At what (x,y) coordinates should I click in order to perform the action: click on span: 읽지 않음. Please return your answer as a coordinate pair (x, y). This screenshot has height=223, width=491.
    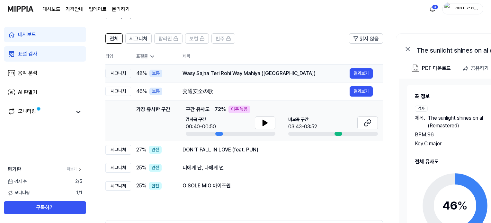
    Looking at the image, I should click on (369, 39).